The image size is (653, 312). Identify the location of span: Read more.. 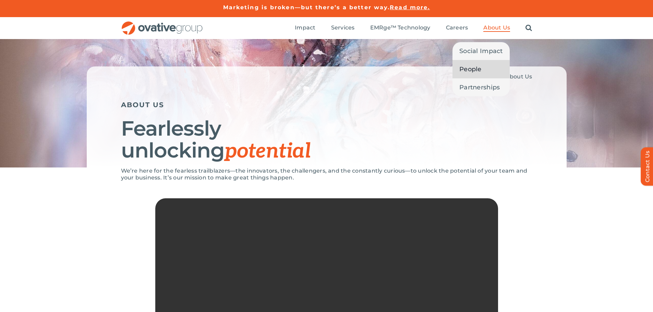
(410, 7).